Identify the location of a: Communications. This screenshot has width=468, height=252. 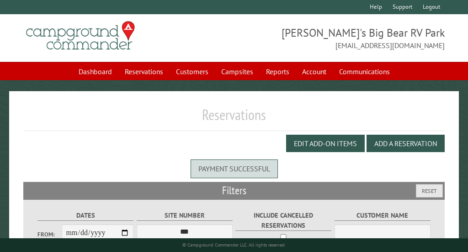
(365, 71).